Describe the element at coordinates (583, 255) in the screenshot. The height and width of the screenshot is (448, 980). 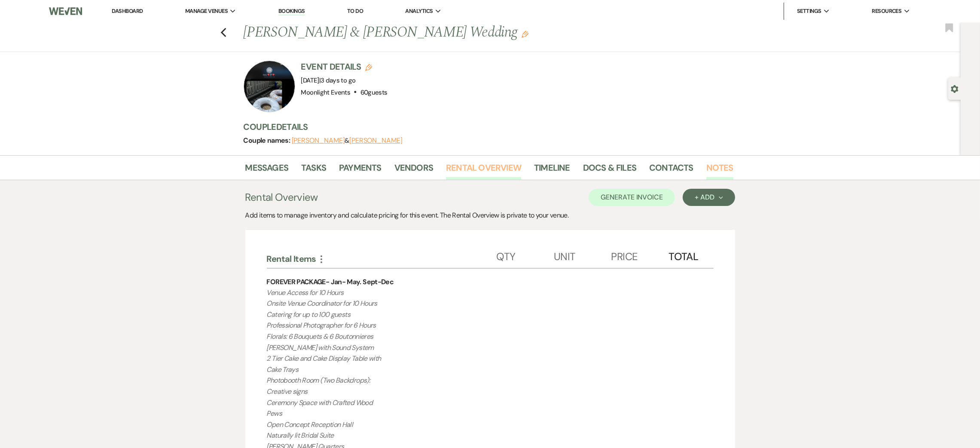
I see `div: Unit` at that location.